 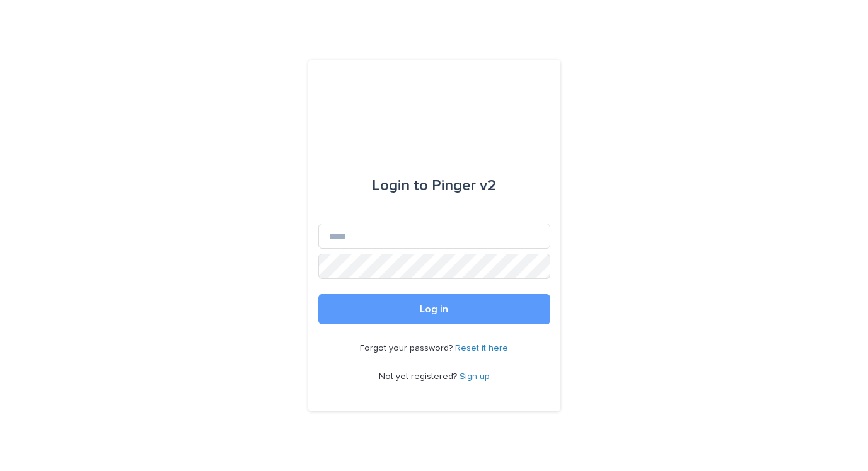 I want to click on span: Forgot your password?, so click(x=407, y=349).